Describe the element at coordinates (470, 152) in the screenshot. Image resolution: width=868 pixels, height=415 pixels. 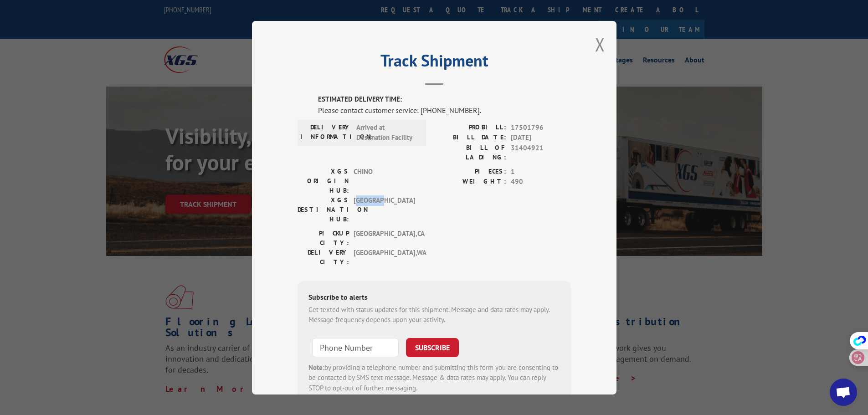
I see `label: BILL OF LADING:` at that location.